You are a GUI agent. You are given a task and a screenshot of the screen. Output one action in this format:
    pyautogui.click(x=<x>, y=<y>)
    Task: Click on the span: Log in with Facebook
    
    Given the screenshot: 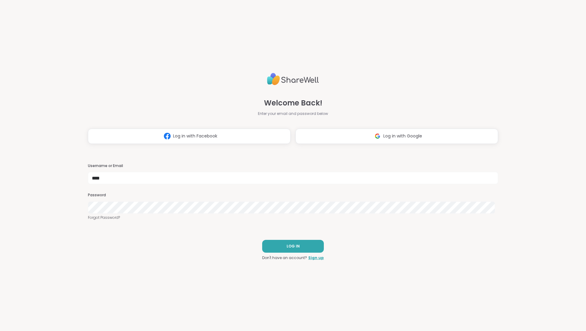 What is the action you would take?
    pyautogui.click(x=195, y=136)
    